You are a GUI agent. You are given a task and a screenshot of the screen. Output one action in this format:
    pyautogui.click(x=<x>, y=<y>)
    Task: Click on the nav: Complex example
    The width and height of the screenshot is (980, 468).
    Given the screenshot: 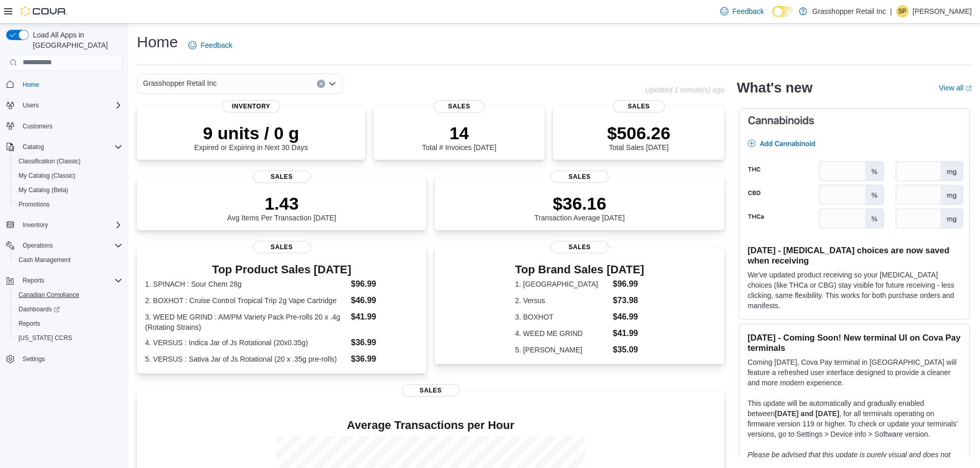 What is the action you would take?
    pyautogui.click(x=64, y=234)
    